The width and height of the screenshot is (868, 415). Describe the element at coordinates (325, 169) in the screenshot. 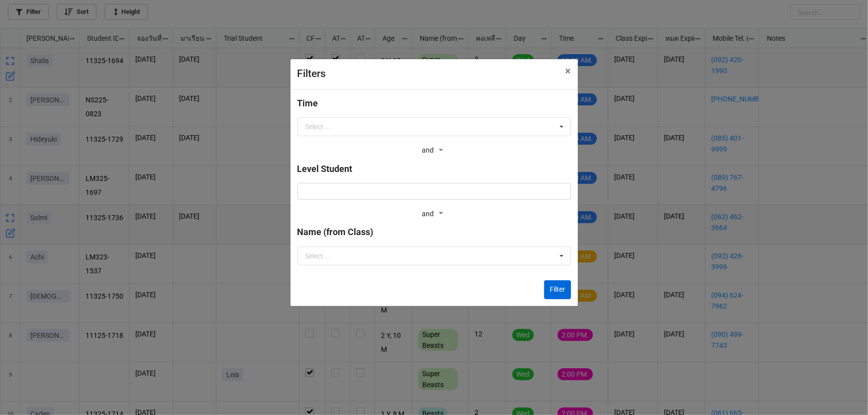

I see `label: Level Student` at that location.